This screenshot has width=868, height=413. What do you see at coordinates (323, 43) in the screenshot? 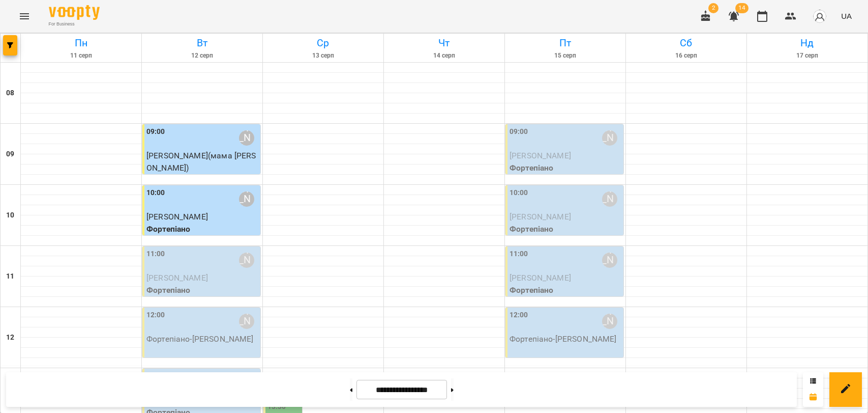
I see `h6: Ср` at bounding box center [323, 43].